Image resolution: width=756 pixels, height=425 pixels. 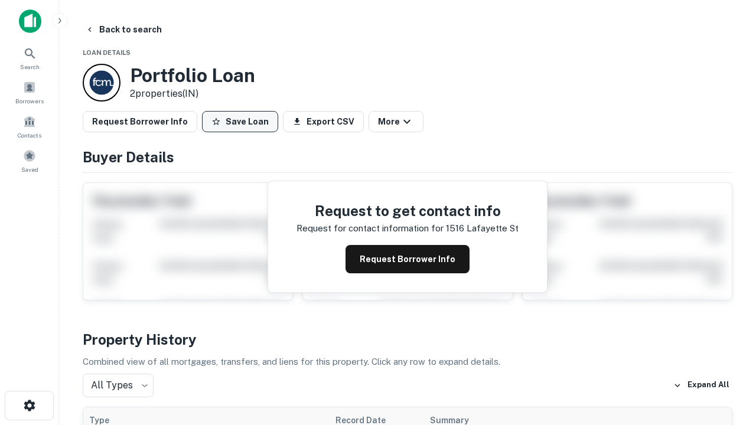 What do you see at coordinates (30, 101) in the screenshot?
I see `span: Borrowers` at bounding box center [30, 101].